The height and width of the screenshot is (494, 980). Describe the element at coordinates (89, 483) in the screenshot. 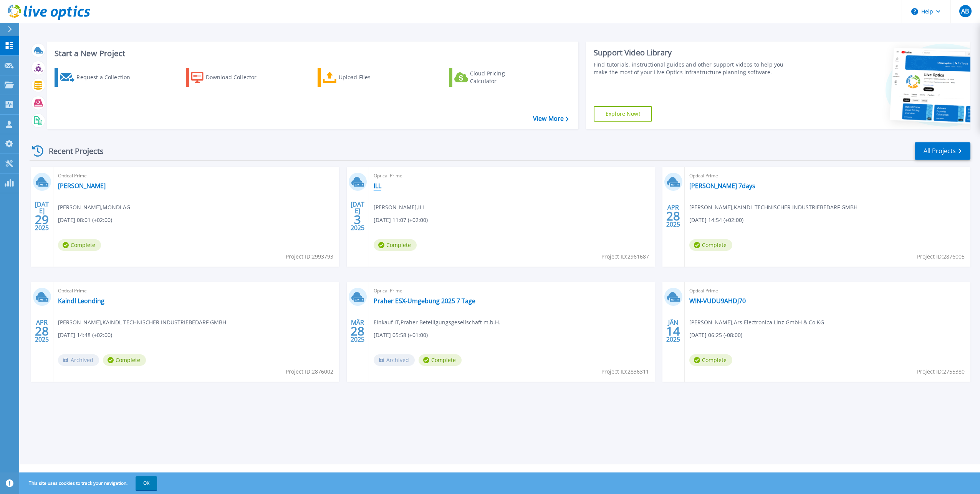

I see `span: This site uses cookies to track your navigation.` at that location.